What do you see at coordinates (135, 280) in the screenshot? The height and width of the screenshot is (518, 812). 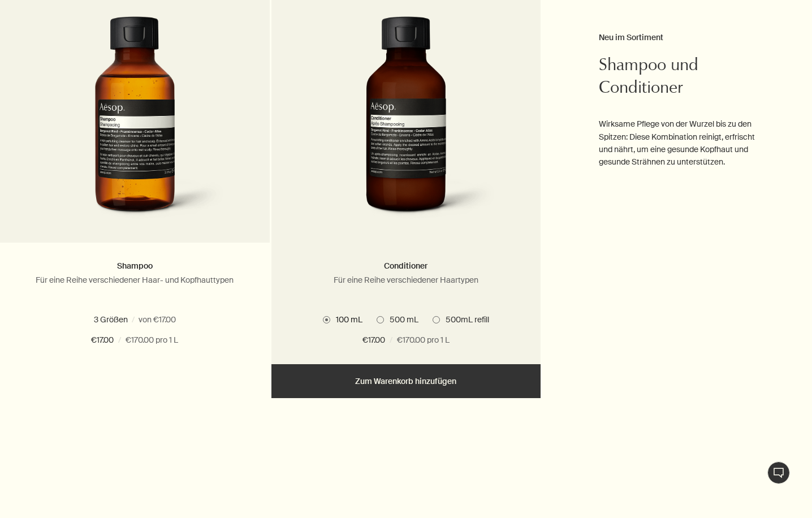 I see `p: Für eine Reihe verschiedener Haar- und Kopfhauttypen` at bounding box center [135, 280].